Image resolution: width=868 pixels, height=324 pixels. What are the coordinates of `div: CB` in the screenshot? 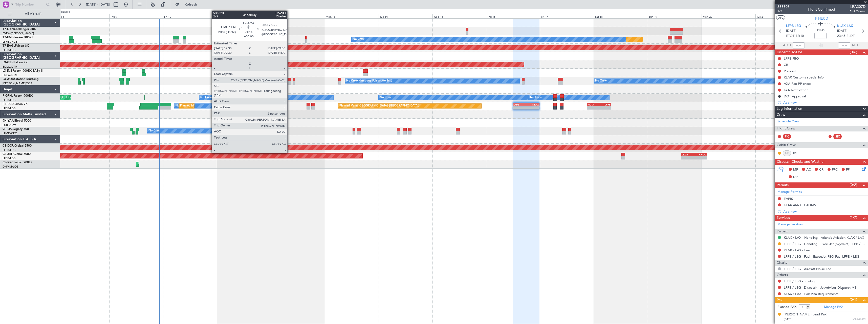 It's located at (786, 64).